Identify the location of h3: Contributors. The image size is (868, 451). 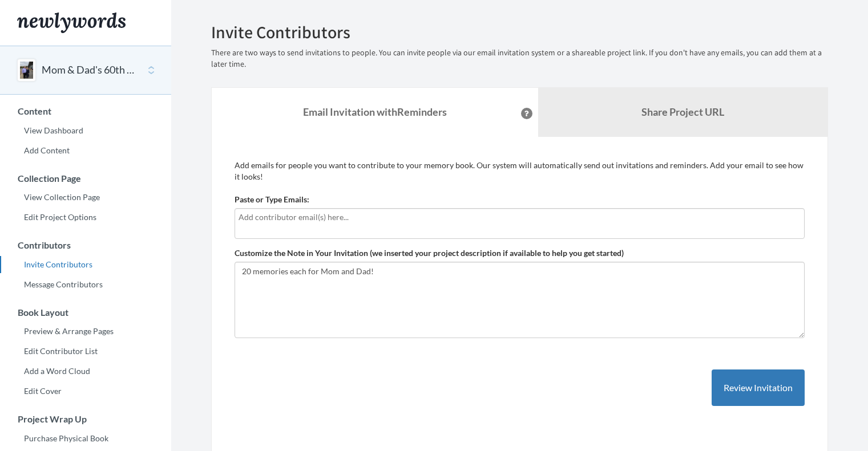
(86, 245).